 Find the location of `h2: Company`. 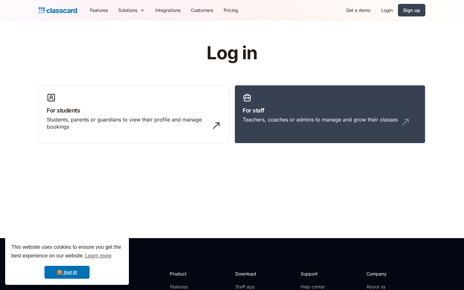

h2: Company is located at coordinates (388, 274).